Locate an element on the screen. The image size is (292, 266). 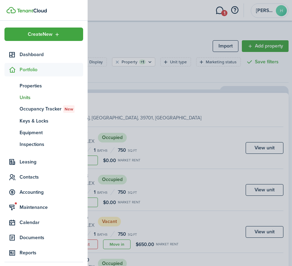
span: Occupancy Tracker is located at coordinates (51, 109).